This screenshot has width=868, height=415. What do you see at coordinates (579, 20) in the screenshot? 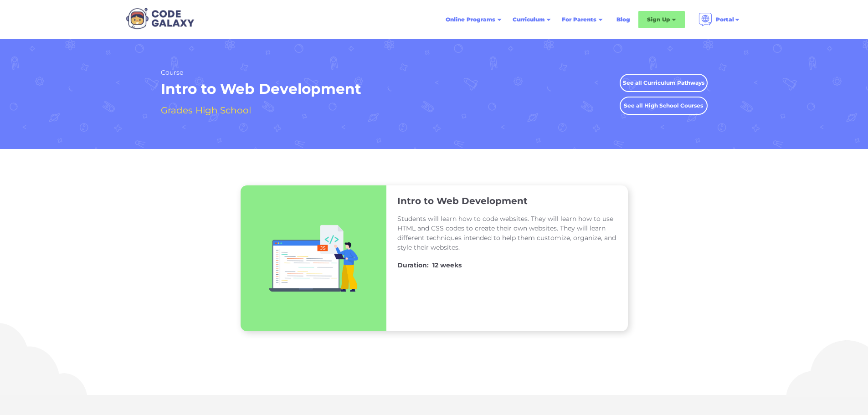
I see `div: For Parents` at bounding box center [579, 20].